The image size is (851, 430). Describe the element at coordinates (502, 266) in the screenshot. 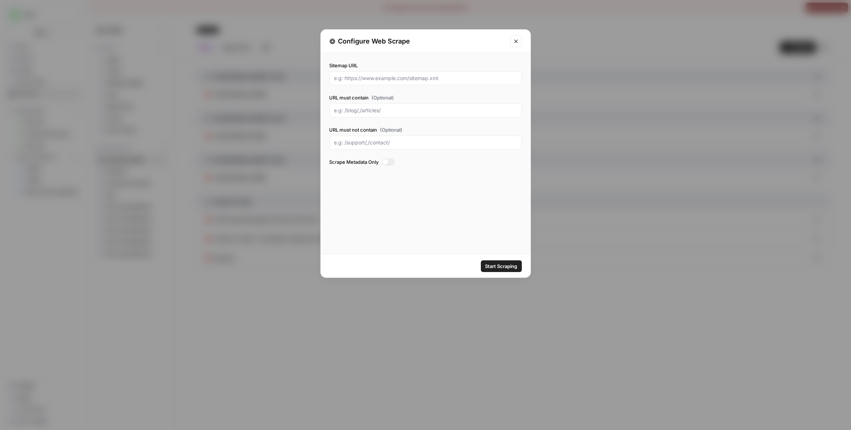

I see `button: Start Scraping` at that location.